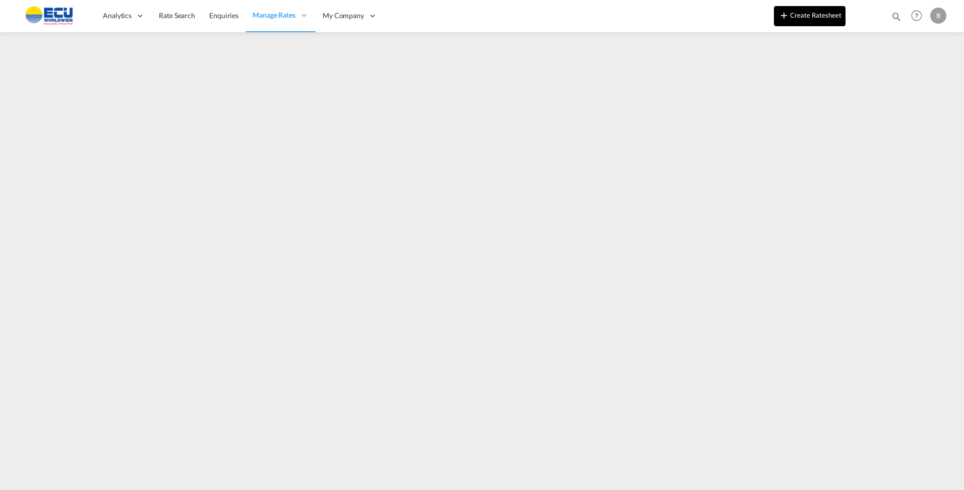 Image resolution: width=964 pixels, height=490 pixels. What do you see at coordinates (919, 16) in the screenshot?
I see `div: Help` at bounding box center [919, 16].